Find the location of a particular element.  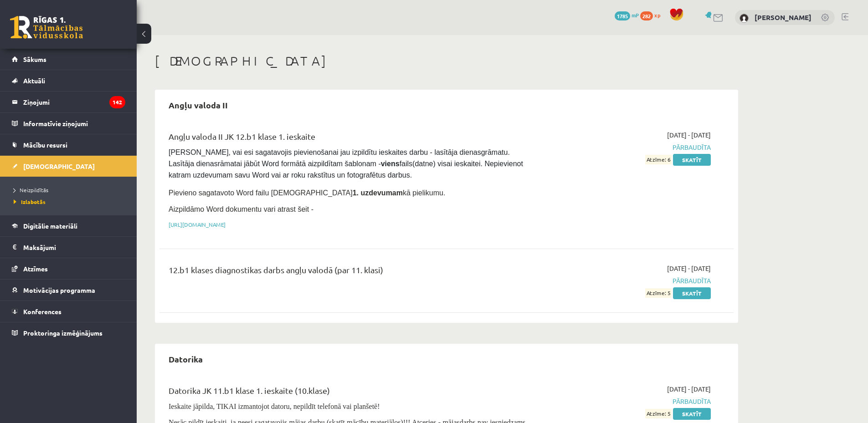

a: Proktoringa izmēģinājums is located at coordinates (68, 333).